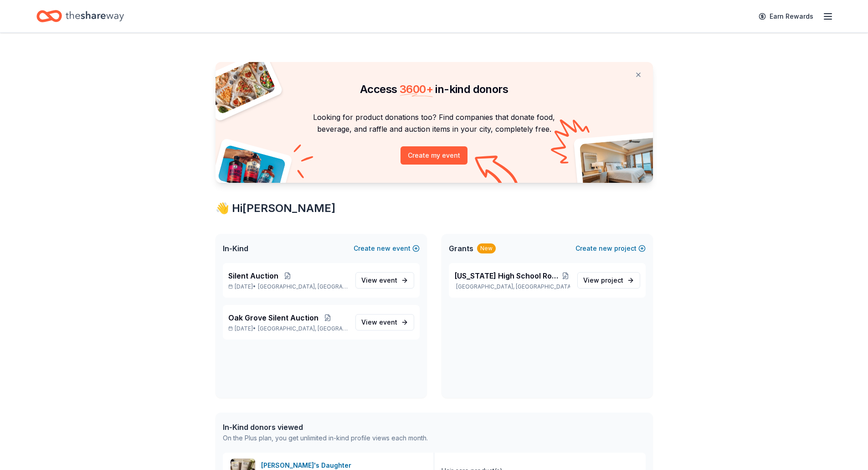 The width and height of the screenshot is (868, 470). What do you see at coordinates (497, 173) in the screenshot?
I see `img: Curvy arrow` at bounding box center [497, 173].